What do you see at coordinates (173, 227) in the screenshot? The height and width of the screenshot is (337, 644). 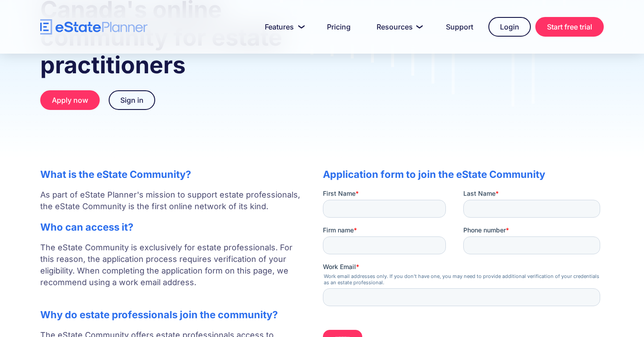 I see `h2: Who can access it?` at bounding box center [173, 227].